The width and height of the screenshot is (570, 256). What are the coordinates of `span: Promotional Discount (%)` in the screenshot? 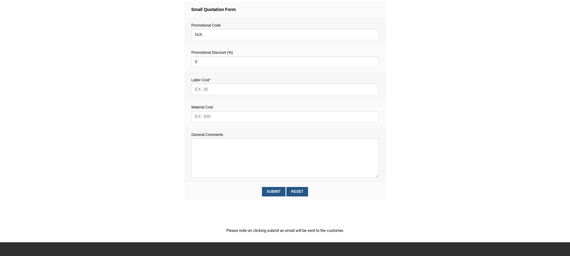 It's located at (212, 53).